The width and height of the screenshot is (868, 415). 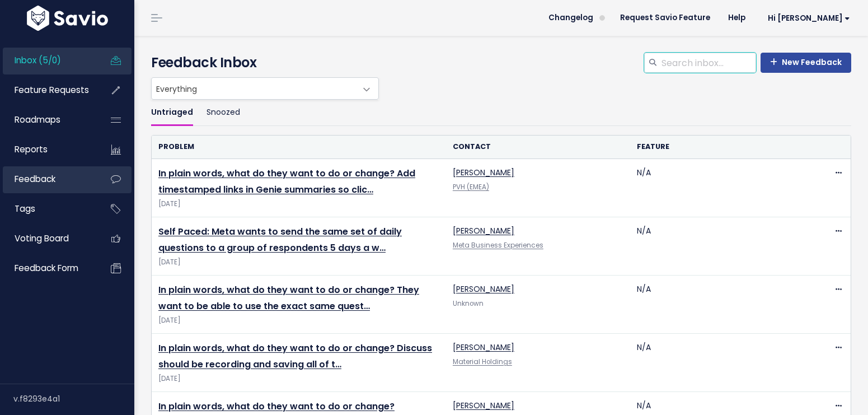 I want to click on h4: Feedback Inbox, so click(x=501, y=63).